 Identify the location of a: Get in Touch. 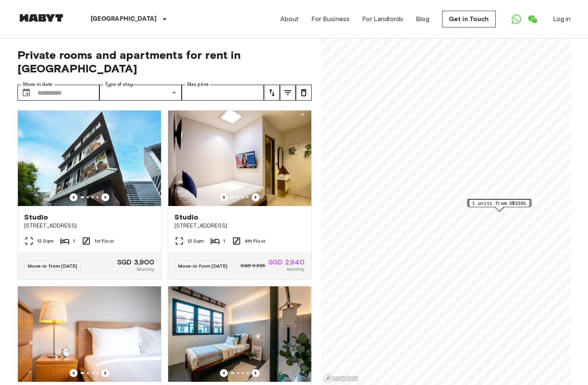
(468, 19).